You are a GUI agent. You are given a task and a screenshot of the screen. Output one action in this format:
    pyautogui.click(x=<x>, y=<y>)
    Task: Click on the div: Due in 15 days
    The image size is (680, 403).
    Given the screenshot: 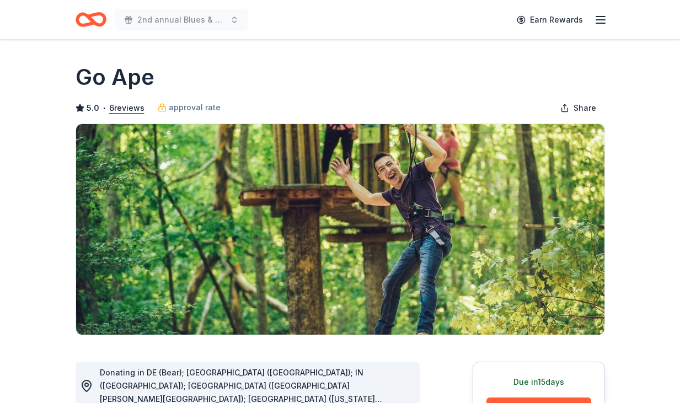 What is the action you would take?
    pyautogui.click(x=539, y=382)
    